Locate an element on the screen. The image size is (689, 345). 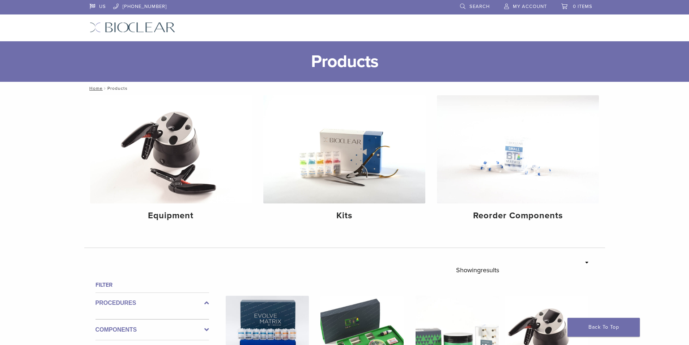
label: Procedures is located at coordinates (152, 303).